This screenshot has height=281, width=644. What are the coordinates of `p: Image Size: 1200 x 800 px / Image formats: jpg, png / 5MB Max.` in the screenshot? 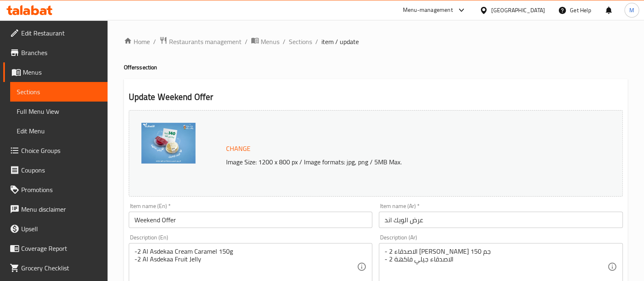 It's located at (399, 162).